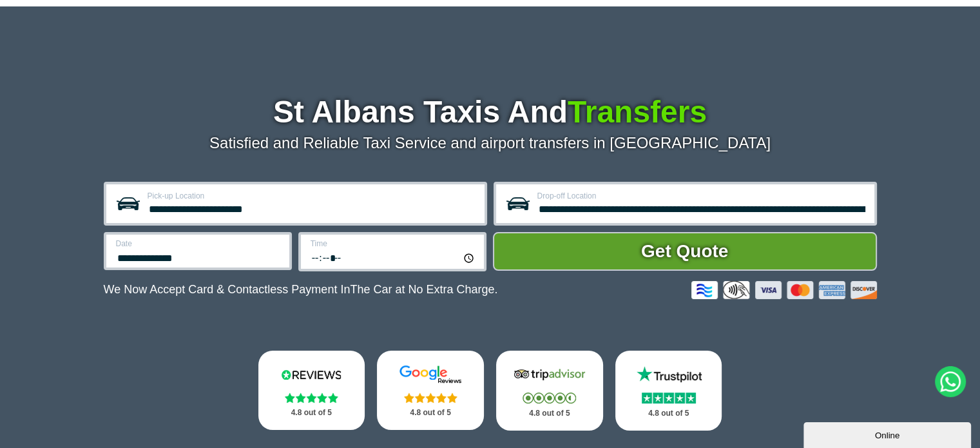 This screenshot has height=448, width=980. I want to click on h1: St Albans Taxis And, so click(490, 112).